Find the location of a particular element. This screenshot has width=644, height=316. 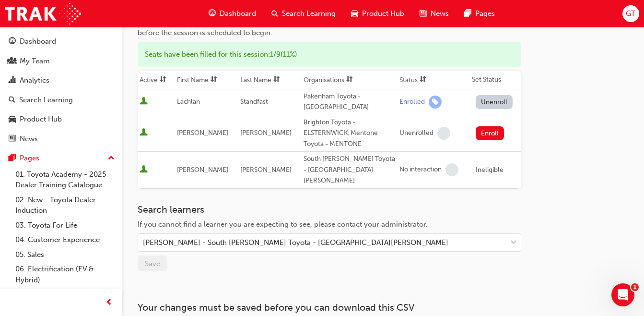

span: Dashboard is located at coordinates (238, 13).